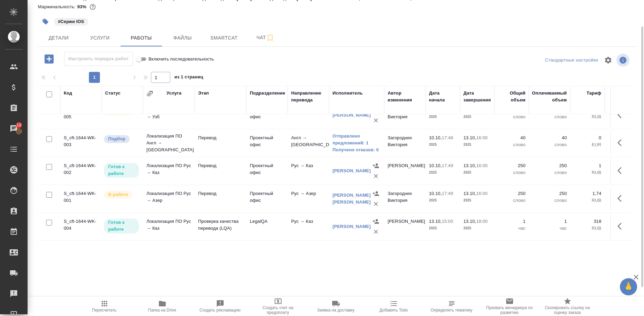 The width and height of the screenshot is (644, 316). What do you see at coordinates (81, 199) in the screenshot?
I see `td: S_cft-1644-WK-001` at bounding box center [81, 199].